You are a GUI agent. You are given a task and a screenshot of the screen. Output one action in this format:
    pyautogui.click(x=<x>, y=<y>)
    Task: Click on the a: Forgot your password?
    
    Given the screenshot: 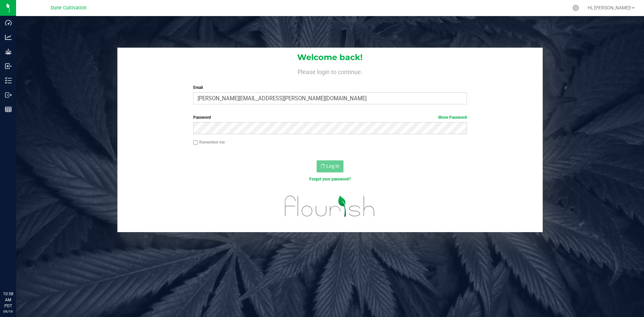 What is the action you would take?
    pyautogui.click(x=330, y=179)
    